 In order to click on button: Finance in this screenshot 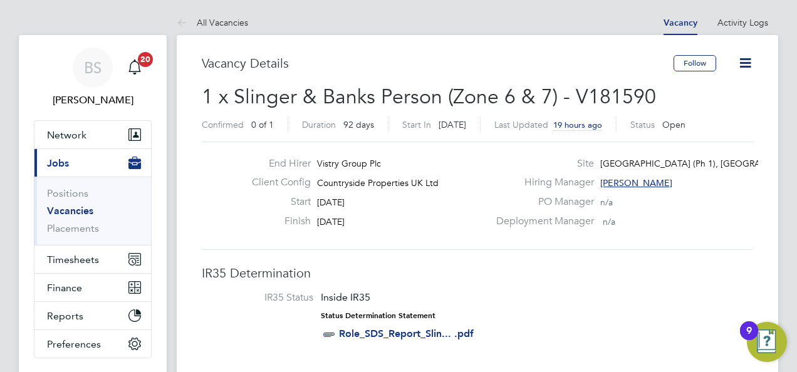, I will do `click(93, 288)`.